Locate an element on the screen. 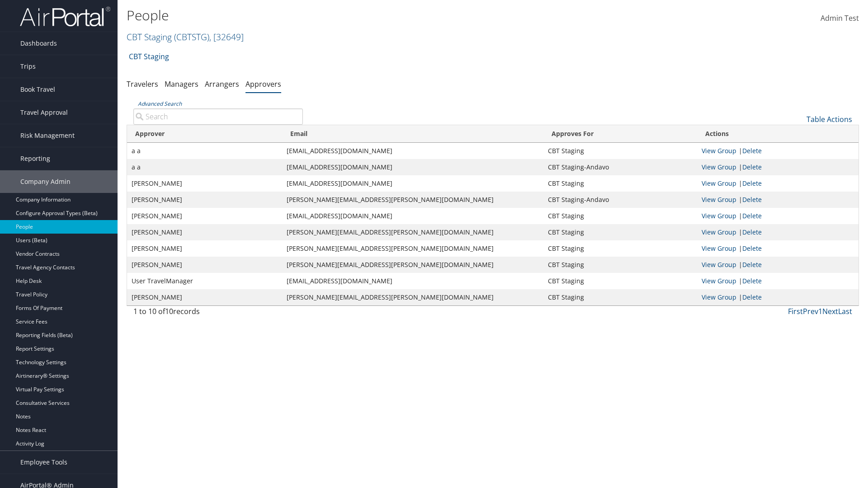 The height and width of the screenshot is (488, 868). span: Book Travel is located at coordinates (38, 90).